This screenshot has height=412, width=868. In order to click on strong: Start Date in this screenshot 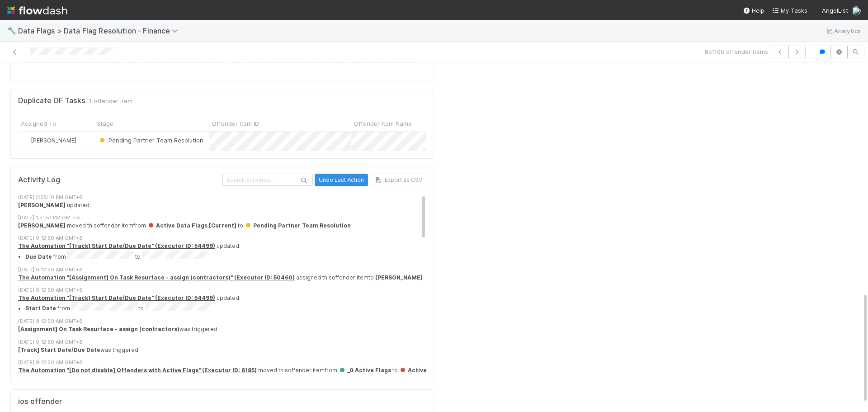, I will do `click(41, 308)`.